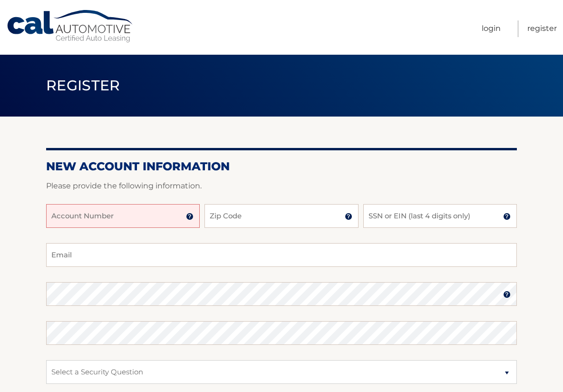 Image resolution: width=563 pixels, height=392 pixels. I want to click on a: Register, so click(543, 29).